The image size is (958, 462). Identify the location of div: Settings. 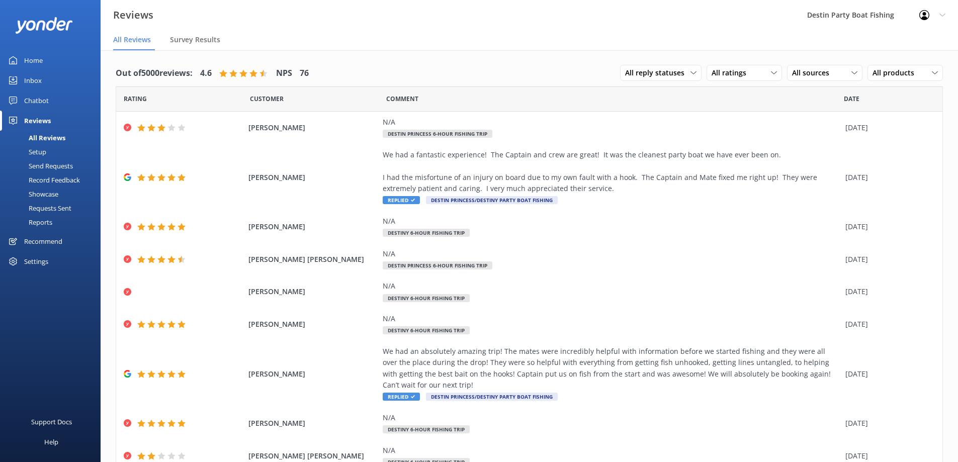
(36, 261).